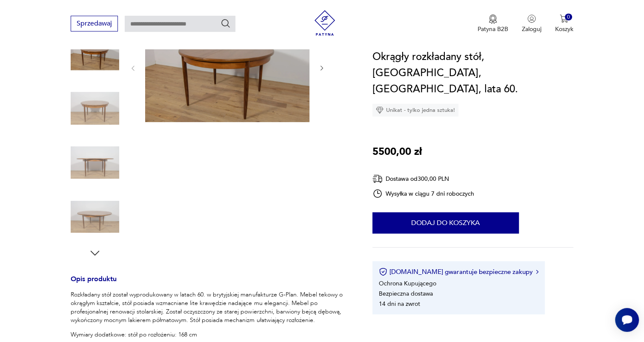 The height and width of the screenshot is (342, 644). Describe the element at coordinates (379, 110) in the screenshot. I see `img: Ikona diamentu` at that location.